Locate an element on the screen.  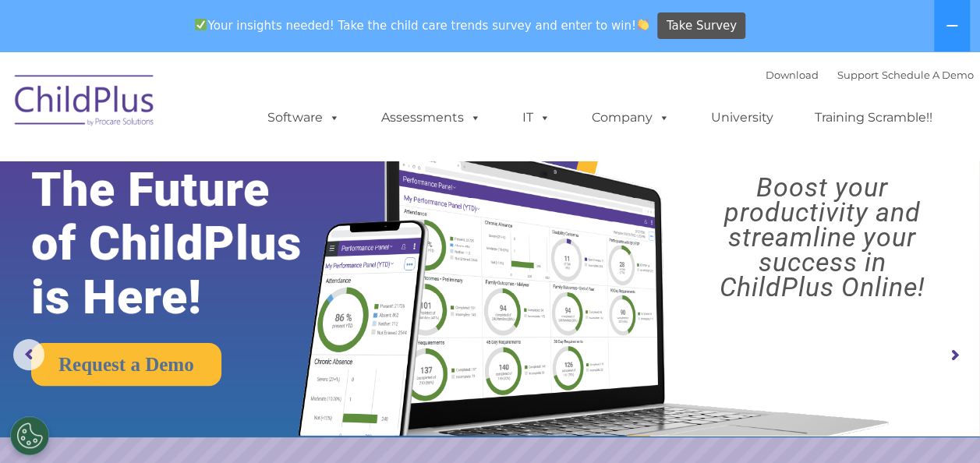
a: Schedule A Demo is located at coordinates (928, 75).